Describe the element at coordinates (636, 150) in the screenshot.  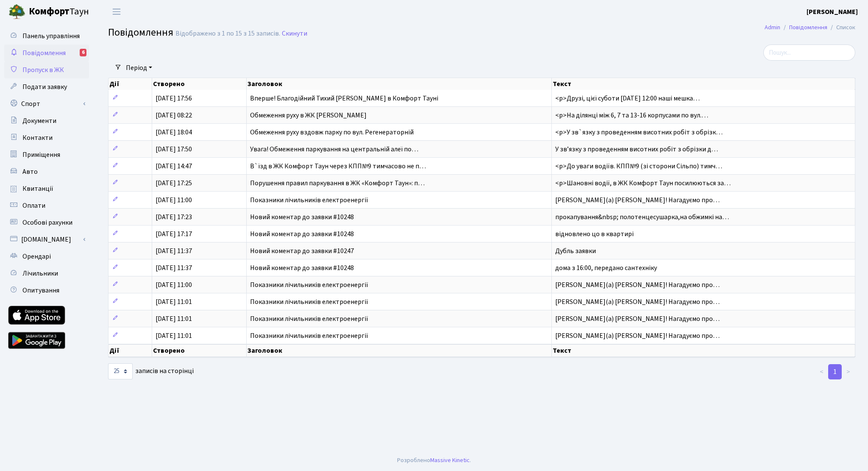
I see `span: У звʼязку з проведенням висотних робіт з обрізки д…` at that location.